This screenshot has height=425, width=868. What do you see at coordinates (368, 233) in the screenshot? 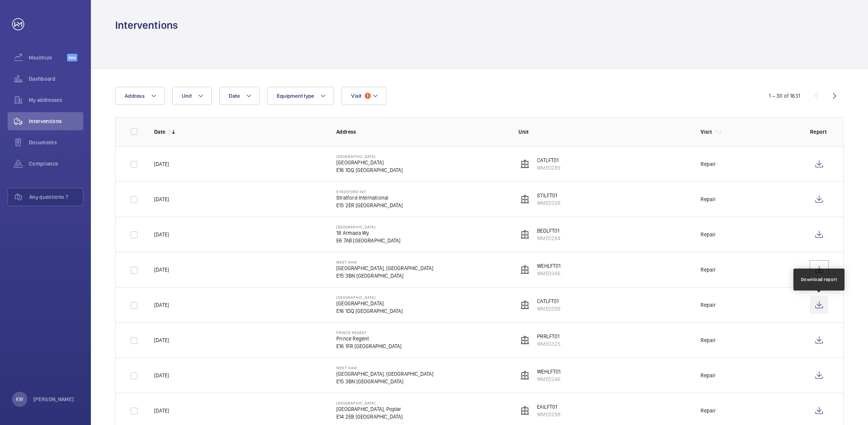
I see `p: 18 Armada Wy.` at bounding box center [368, 233].